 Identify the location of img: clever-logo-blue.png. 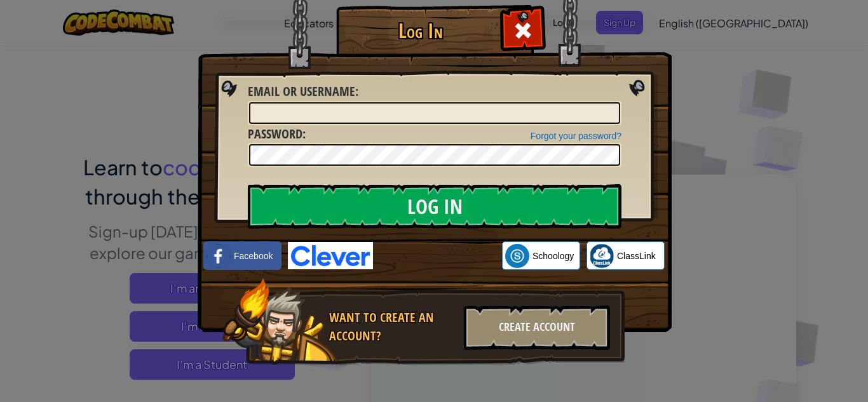
(330, 255).